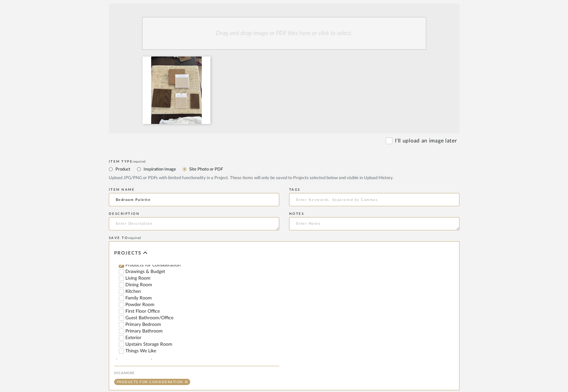 The width and height of the screenshot is (568, 392). What do you see at coordinates (194, 190) in the screenshot?
I see `div: Item name` at bounding box center [194, 190].